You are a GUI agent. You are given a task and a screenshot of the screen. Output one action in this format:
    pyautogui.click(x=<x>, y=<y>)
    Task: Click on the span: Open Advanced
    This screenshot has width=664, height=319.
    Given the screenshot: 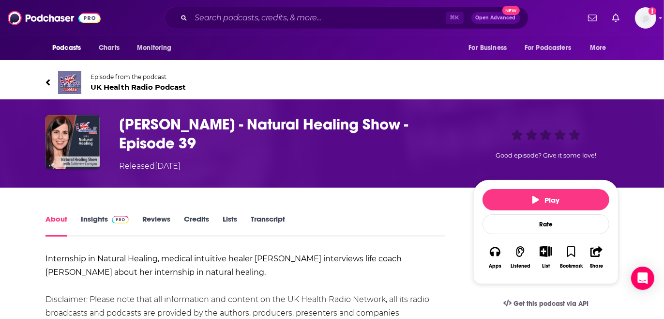 What is the action you would take?
    pyautogui.click(x=496, y=18)
    